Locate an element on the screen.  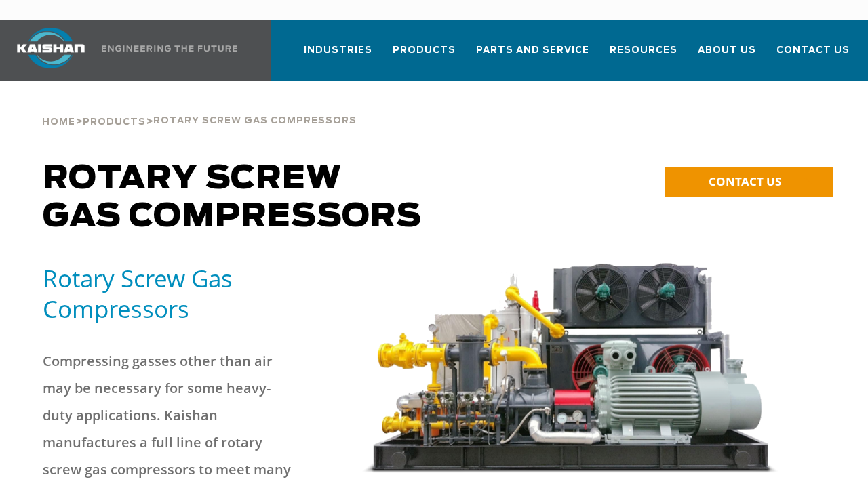
img: machine is located at coordinates (570, 368).